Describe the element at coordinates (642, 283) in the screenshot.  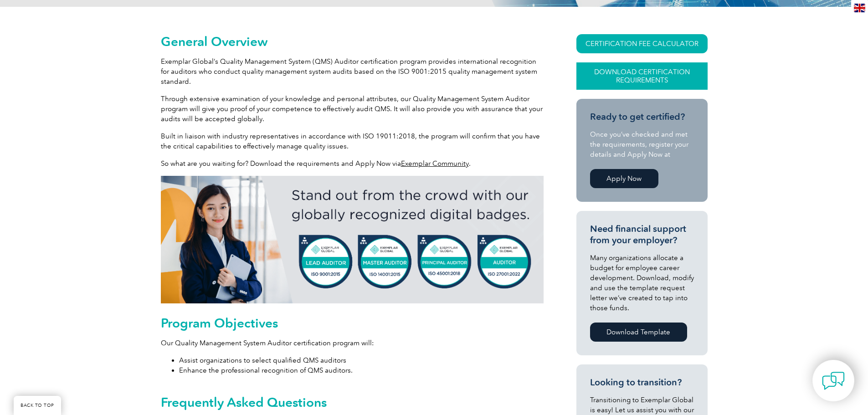
I see `p: Many organizations allocate a budget for employee career development. Download, modify and use th...` at that location.